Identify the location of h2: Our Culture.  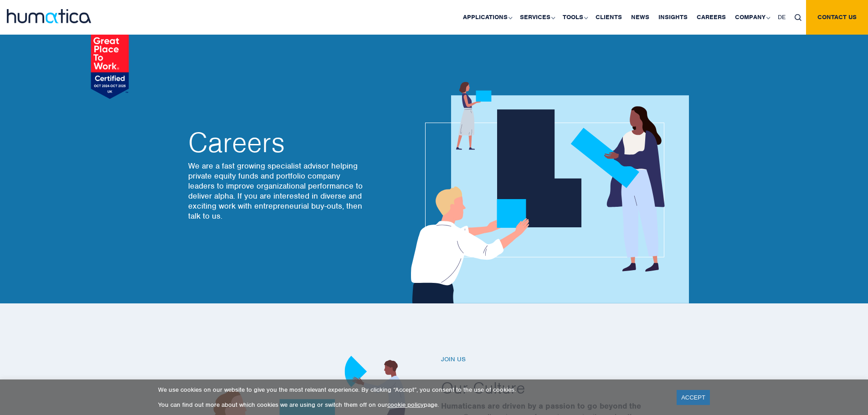
(564, 388).